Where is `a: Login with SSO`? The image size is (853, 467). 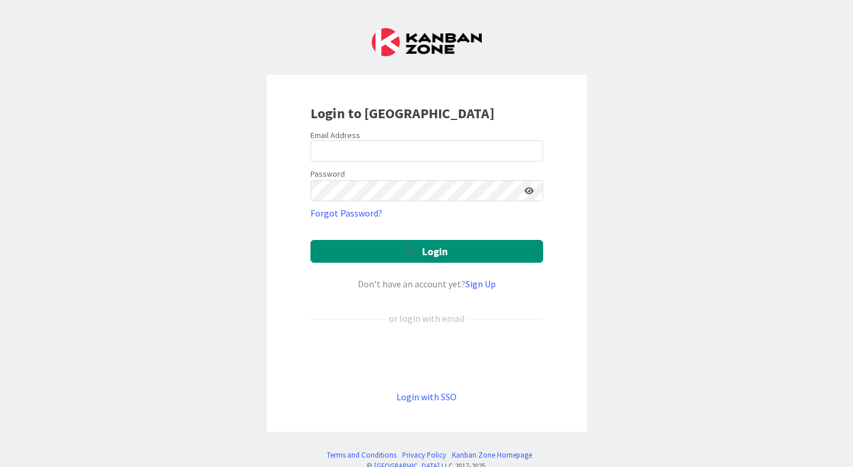 a: Login with SSO is located at coordinates (426, 396).